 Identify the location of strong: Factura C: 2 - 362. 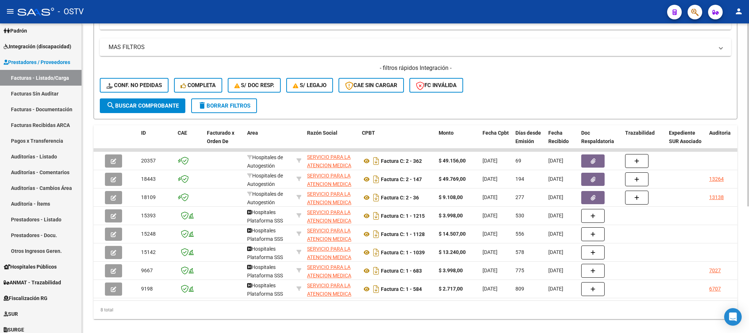
(401, 161).